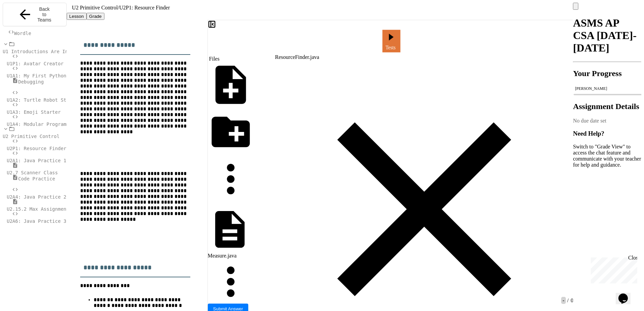 This screenshot has height=311, width=644. Describe the element at coordinates (31, 82) in the screenshot. I see `span: Debugging` at that location.